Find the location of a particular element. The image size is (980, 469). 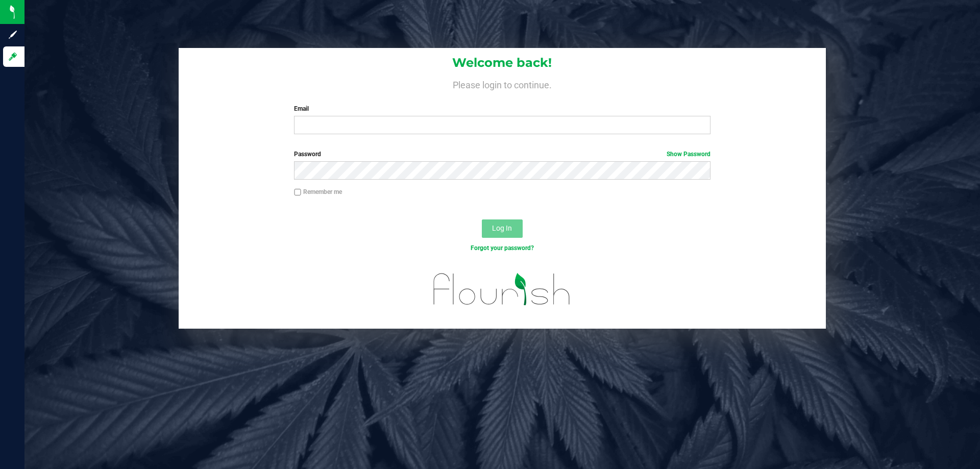

inline-svg: Log in is located at coordinates (13, 57).